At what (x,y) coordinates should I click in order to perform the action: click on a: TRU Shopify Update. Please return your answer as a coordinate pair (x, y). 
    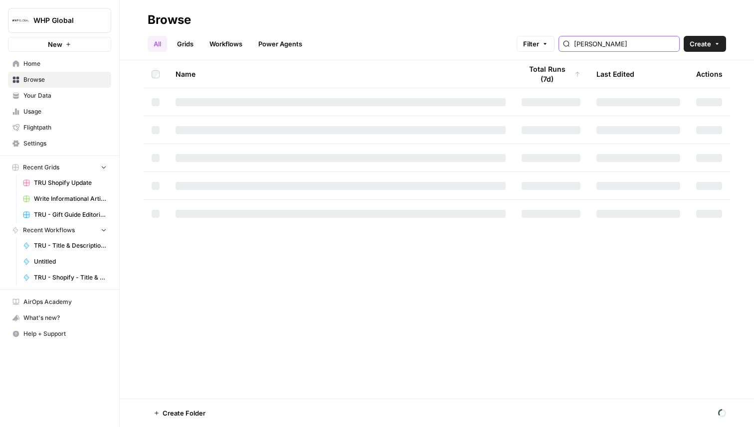
    Looking at the image, I should click on (65, 183).